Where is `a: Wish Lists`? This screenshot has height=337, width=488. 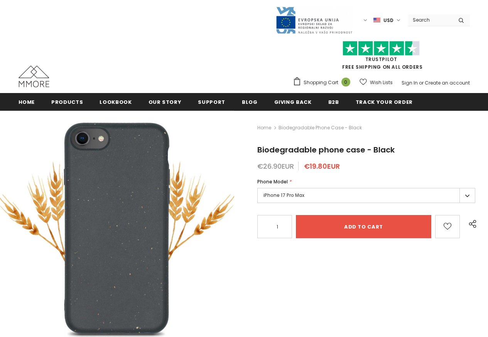 a: Wish Lists is located at coordinates (377, 82).